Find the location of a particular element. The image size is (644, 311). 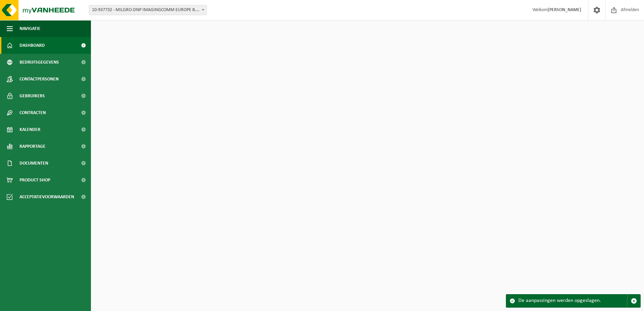

span: Navigatie is located at coordinates (30, 28).